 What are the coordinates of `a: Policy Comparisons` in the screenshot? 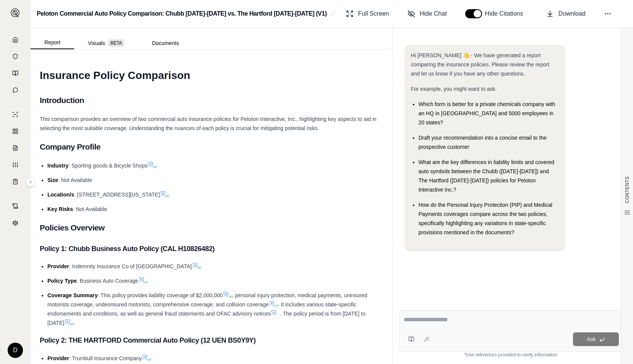 It's located at (15, 131).